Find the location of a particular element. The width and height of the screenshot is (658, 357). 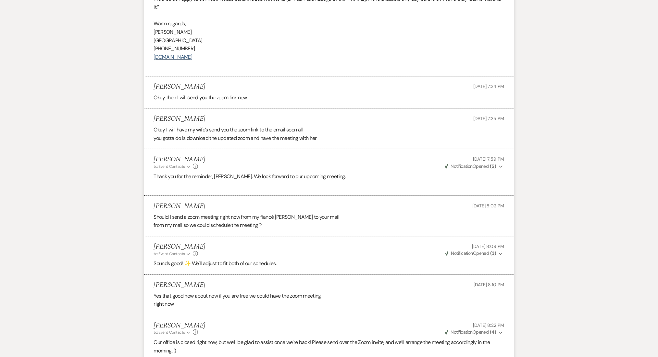

button: NotificationOpened (4) is located at coordinates (474, 332).